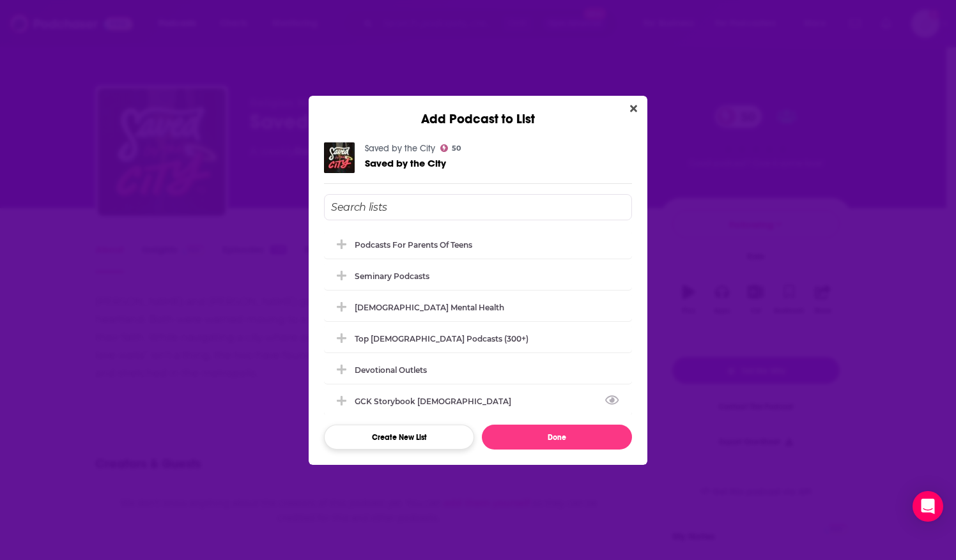 The height and width of the screenshot is (560, 956). I want to click on div: Open Intercom Messenger, so click(927, 507).